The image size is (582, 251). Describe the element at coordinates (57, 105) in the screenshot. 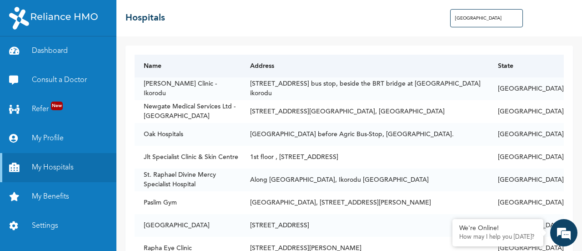

I see `span: New` at that location.